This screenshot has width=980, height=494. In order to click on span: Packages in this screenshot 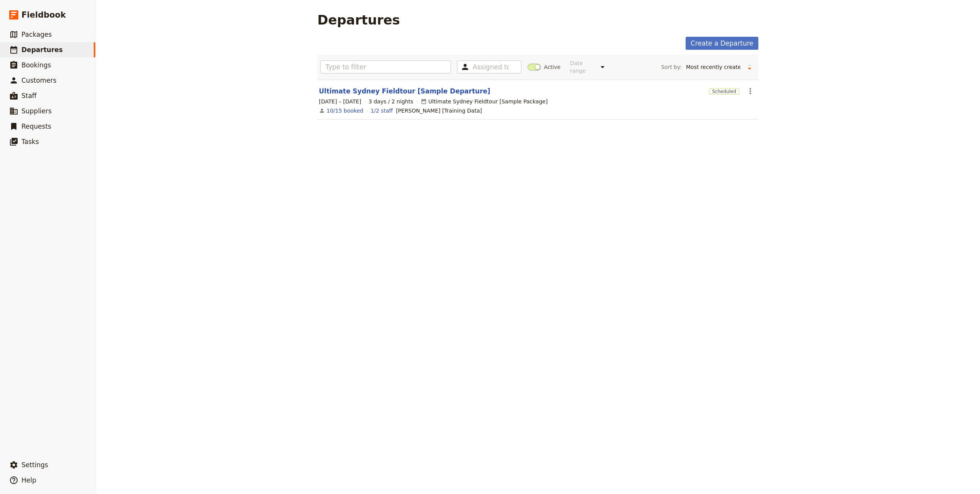, I will do `click(36, 34)`.